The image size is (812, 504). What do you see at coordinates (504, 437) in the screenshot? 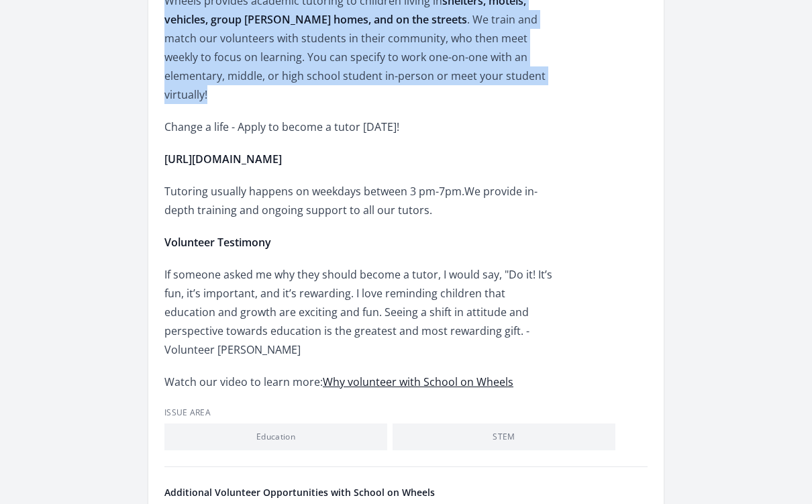
I see `li: STEM` at bounding box center [504, 437].